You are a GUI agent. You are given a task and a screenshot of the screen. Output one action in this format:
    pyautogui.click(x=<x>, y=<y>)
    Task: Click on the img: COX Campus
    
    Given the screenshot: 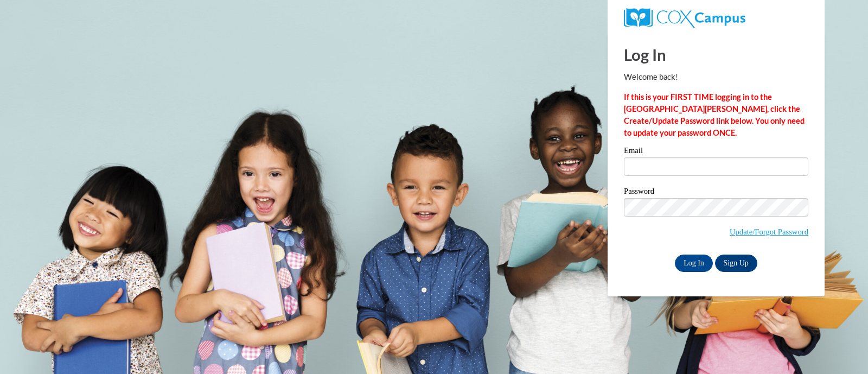 What is the action you would take?
    pyautogui.click(x=684, y=18)
    